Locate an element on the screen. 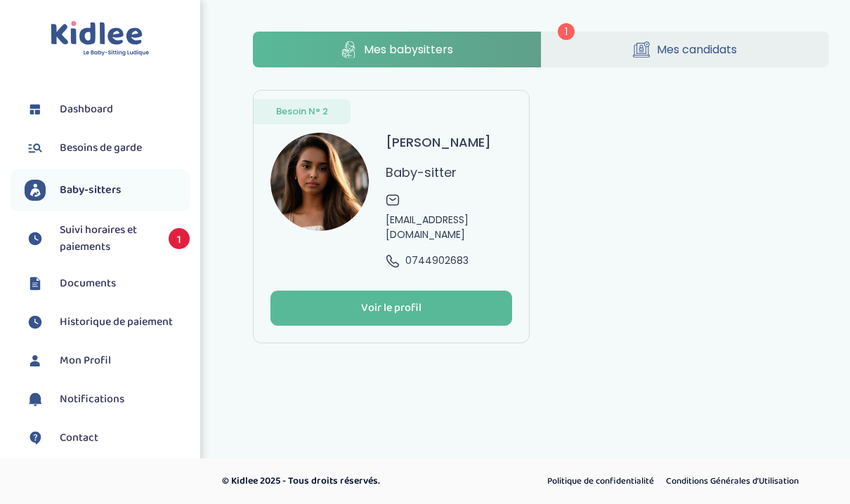 The height and width of the screenshot is (504, 850). span: Suivi horaires et paiements is located at coordinates (107, 239).